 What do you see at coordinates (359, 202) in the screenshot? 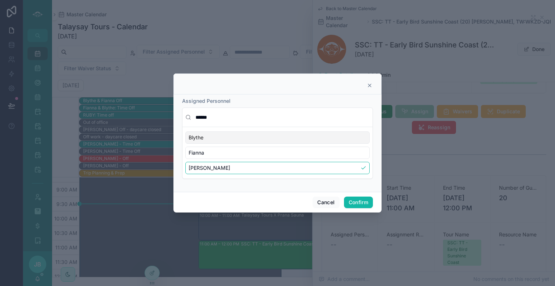
I see `button: Confirm` at bounding box center [359, 202].